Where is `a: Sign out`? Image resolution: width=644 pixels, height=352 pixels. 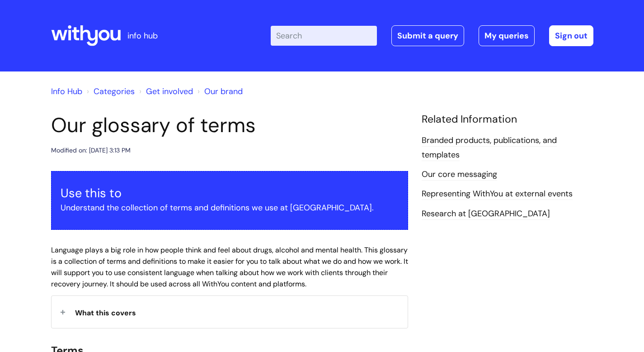
a: Sign out is located at coordinates (571, 36).